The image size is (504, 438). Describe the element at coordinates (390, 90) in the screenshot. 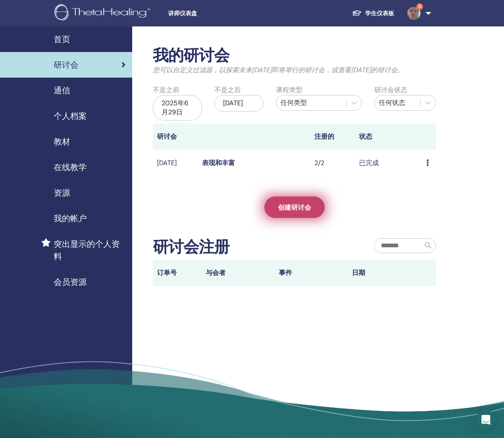

I see `label: 研讨会状态` at that location.